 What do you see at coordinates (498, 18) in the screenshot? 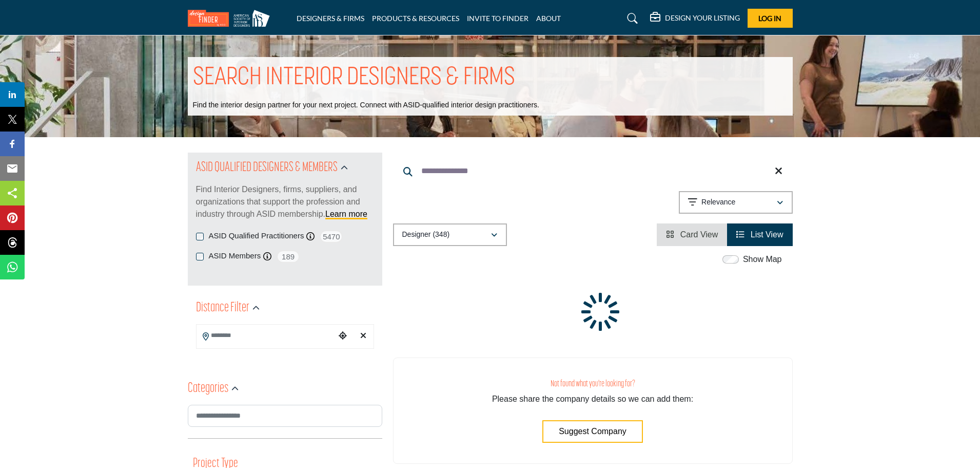
I see `a: INVITE TO FINDER` at bounding box center [498, 18].